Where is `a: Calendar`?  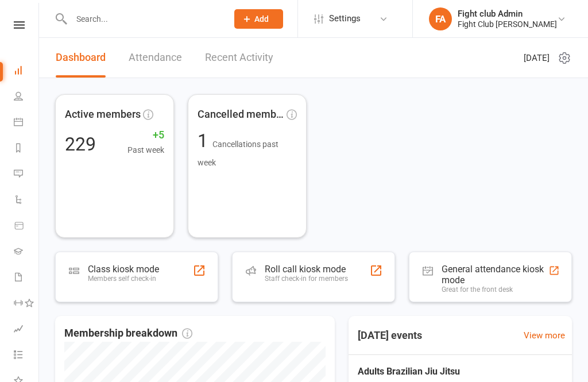 a: Calendar is located at coordinates (27, 123).